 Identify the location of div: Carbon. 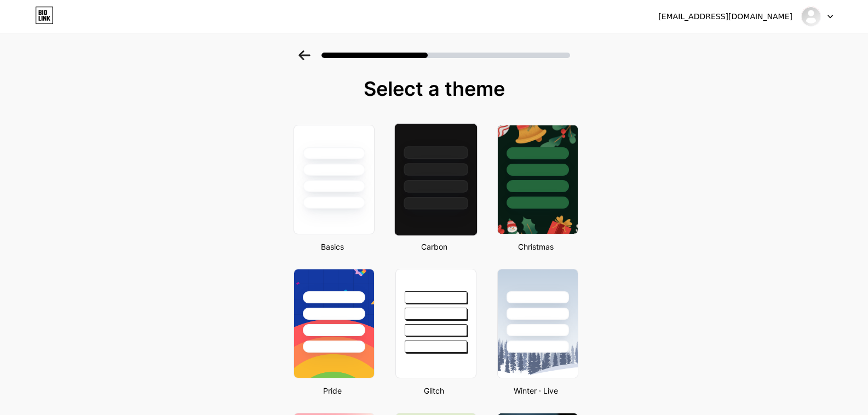
(434, 247).